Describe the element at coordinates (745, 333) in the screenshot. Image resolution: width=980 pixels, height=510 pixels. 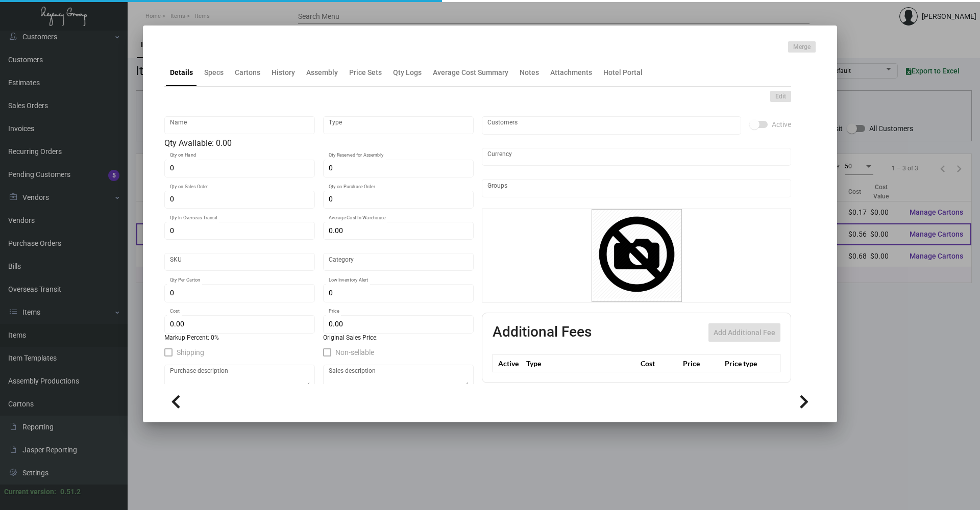
I see `span: Add Additional Fee` at that location.